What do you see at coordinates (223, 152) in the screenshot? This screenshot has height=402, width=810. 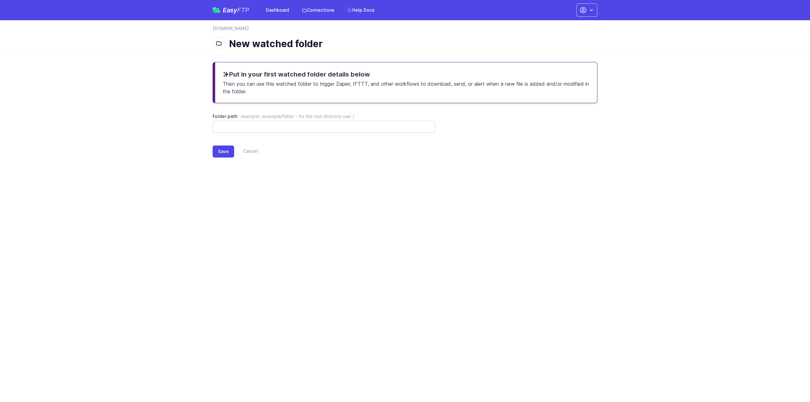 I see `button: Save` at bounding box center [223, 152].